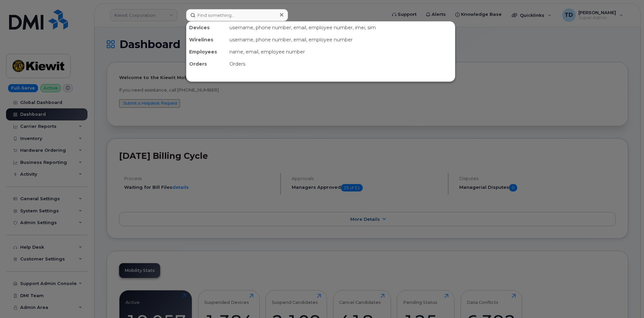 The height and width of the screenshot is (318, 644). What do you see at coordinates (341, 52) in the screenshot?
I see `div: name, email, employee number` at bounding box center [341, 52].